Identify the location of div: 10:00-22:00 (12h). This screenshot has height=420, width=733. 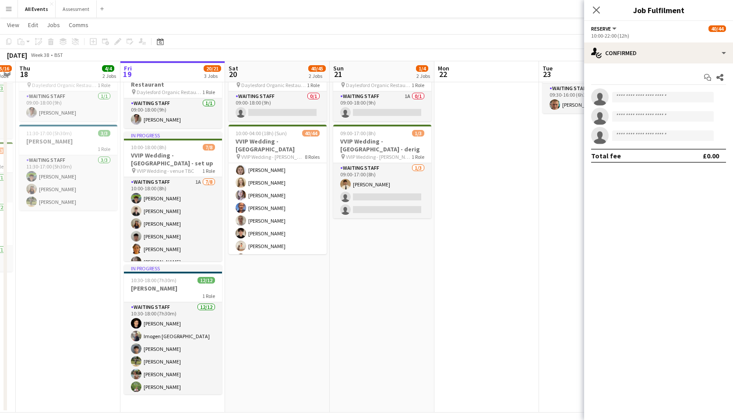
(658, 35).